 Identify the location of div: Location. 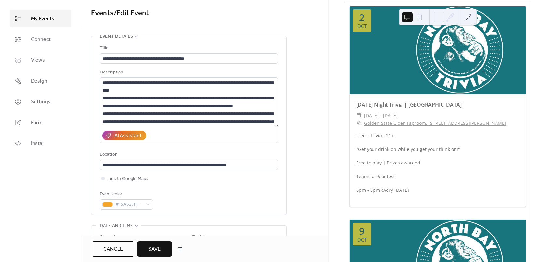
(188, 155).